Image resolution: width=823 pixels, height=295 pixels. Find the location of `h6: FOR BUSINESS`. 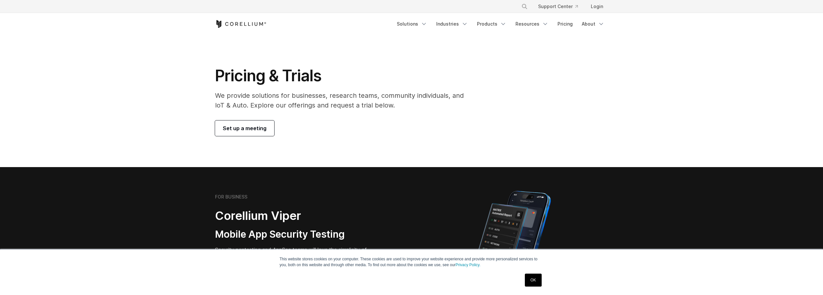

h6: FOR BUSINESS is located at coordinates (231, 197).